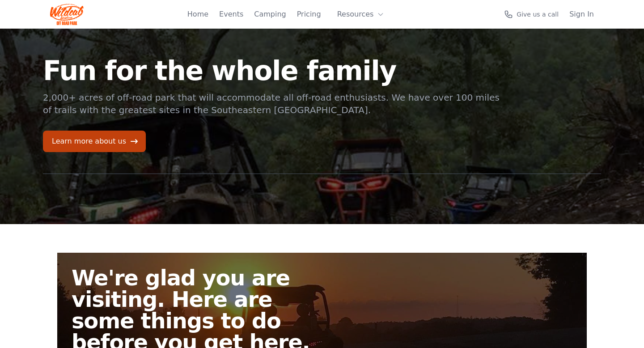 The image size is (644, 348). What do you see at coordinates (582, 14) in the screenshot?
I see `a: Sign In` at bounding box center [582, 14].